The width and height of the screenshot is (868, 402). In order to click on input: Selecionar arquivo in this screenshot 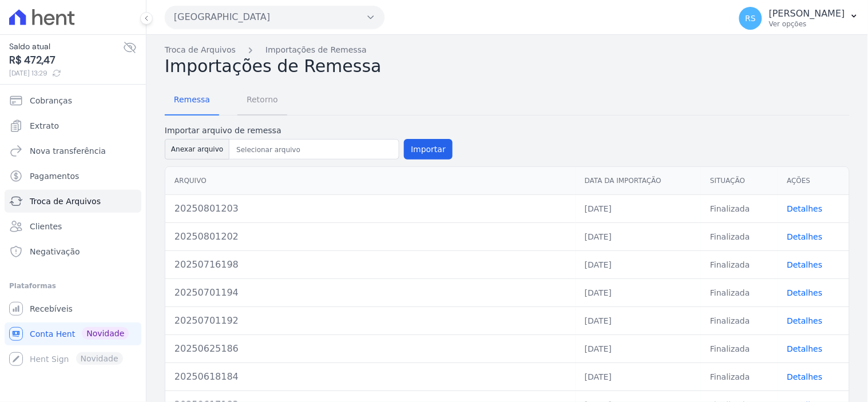, I will do `click(314, 150)`.